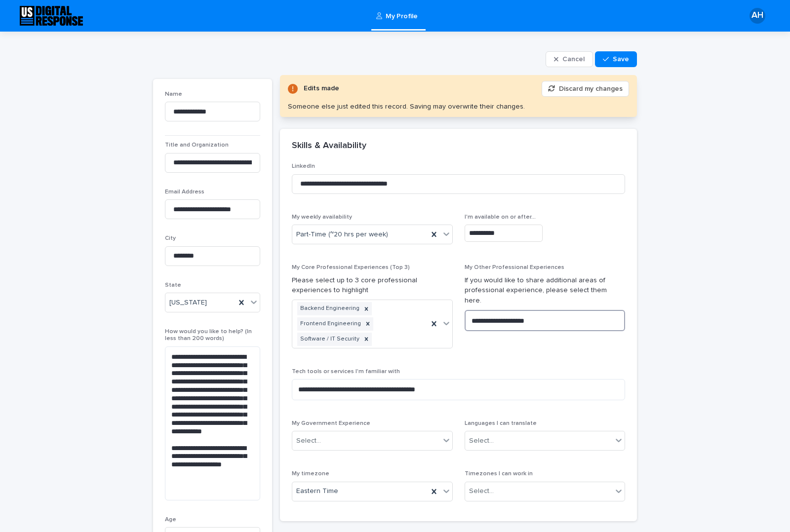  What do you see at coordinates (310, 474) in the screenshot?
I see `span: My timezone` at bounding box center [310, 474].